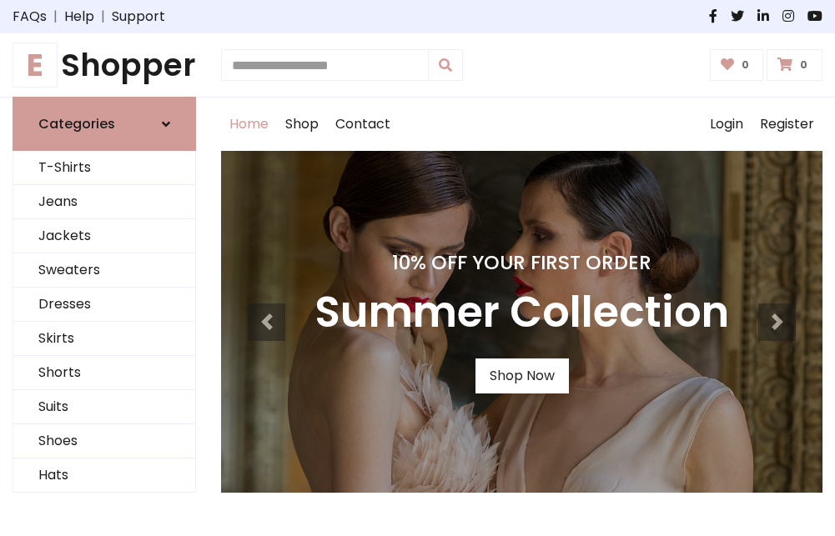 This screenshot has width=835, height=536. Describe the element at coordinates (104, 65) in the screenshot. I see `a: EShopper` at that location.